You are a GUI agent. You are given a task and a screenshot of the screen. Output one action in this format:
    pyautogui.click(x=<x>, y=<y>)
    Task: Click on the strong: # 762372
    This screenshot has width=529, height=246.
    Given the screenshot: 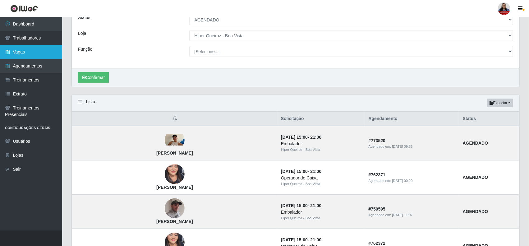 What is the action you would take?
    pyautogui.click(x=377, y=243)
    